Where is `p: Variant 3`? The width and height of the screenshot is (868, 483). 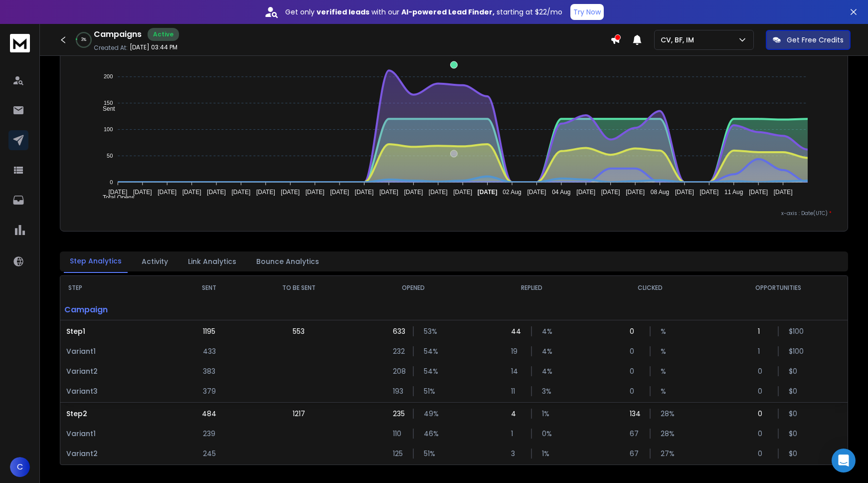
p: Variant 3 is located at coordinates (118, 391).